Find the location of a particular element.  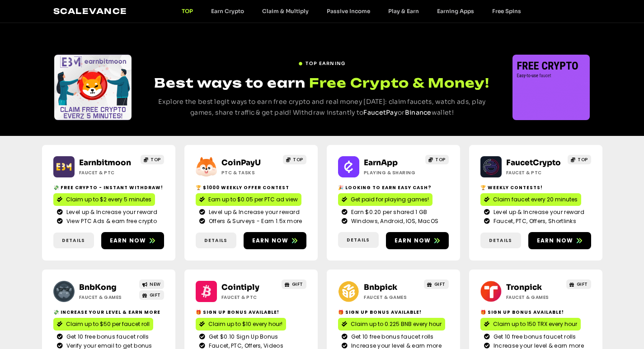

h2: 🎁 Sign up bonus available! is located at coordinates (251, 312).